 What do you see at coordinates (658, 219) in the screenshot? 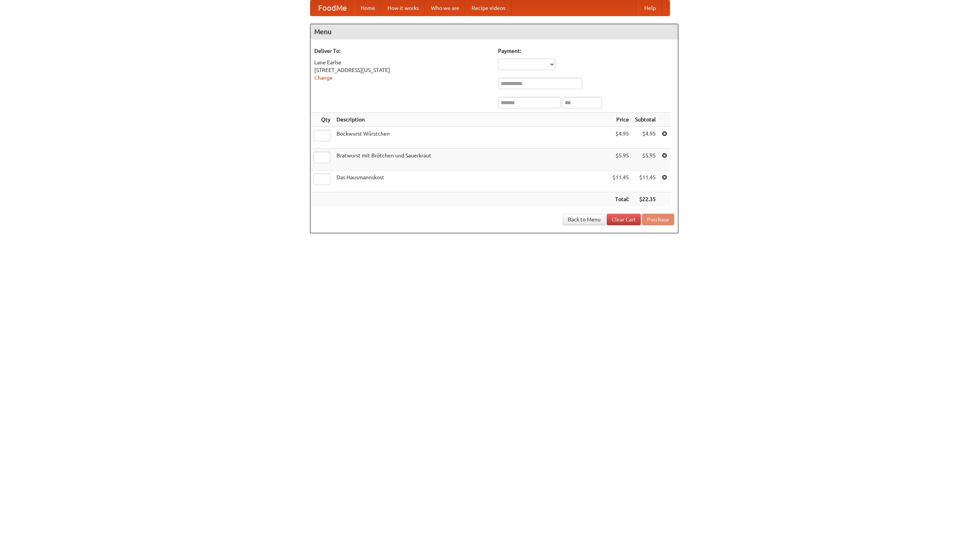
I see `button: Purchase` at bounding box center [658, 219].